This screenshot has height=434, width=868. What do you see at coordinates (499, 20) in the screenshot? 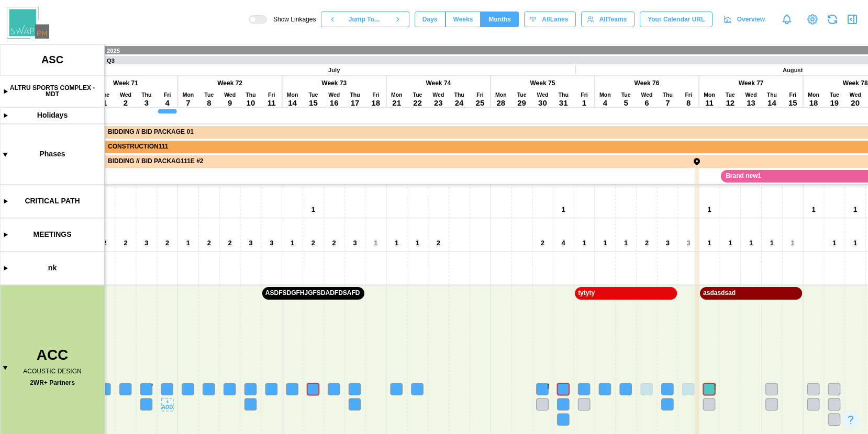
I see `button: Months` at bounding box center [499, 20].